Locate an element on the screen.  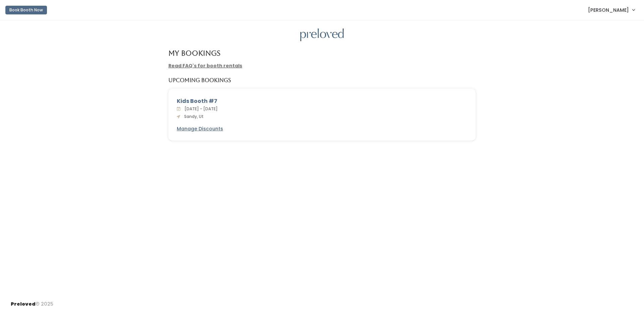
h4: My Bookings is located at coordinates (194, 53).